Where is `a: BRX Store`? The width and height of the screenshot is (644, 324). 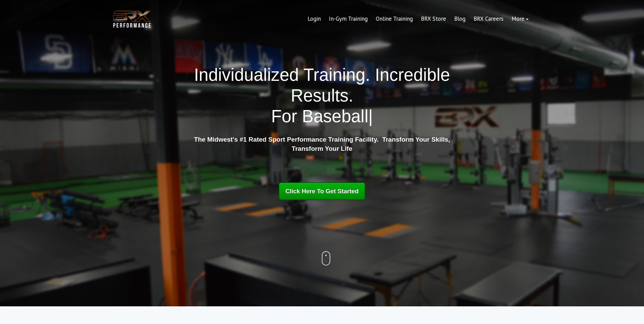 a: BRX Store is located at coordinates (434, 19).